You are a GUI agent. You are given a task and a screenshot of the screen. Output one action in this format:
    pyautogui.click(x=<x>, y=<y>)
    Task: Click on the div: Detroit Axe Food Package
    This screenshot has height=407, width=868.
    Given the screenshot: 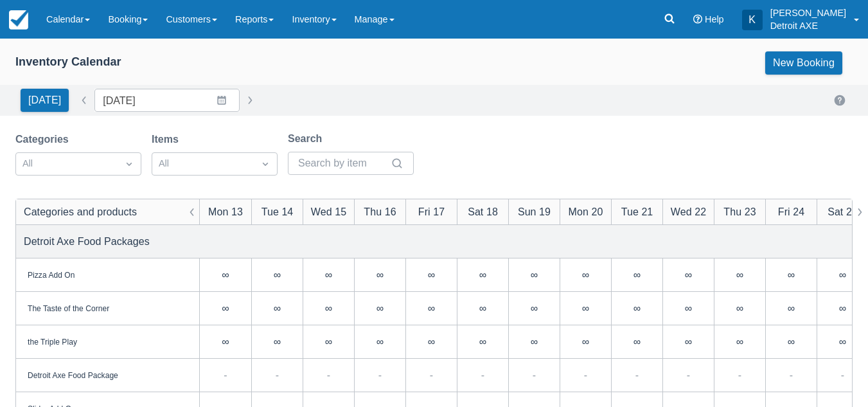 What is the action you would take?
    pyautogui.click(x=73, y=375)
    